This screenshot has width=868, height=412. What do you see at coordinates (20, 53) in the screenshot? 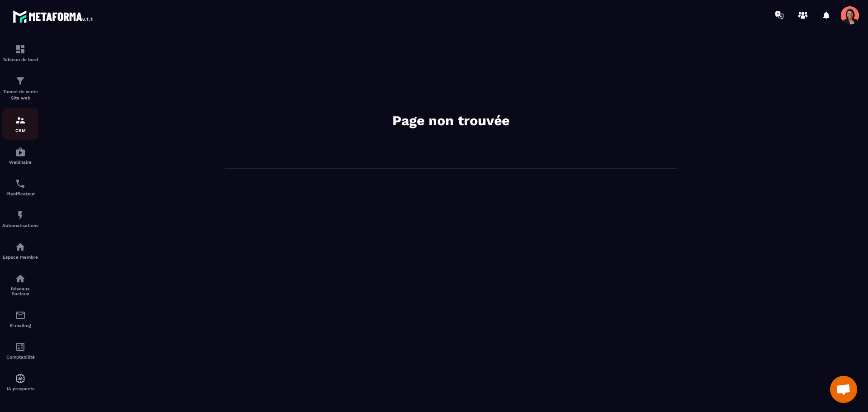
I see `a: formationformationTableau de bord` at bounding box center [20, 53].